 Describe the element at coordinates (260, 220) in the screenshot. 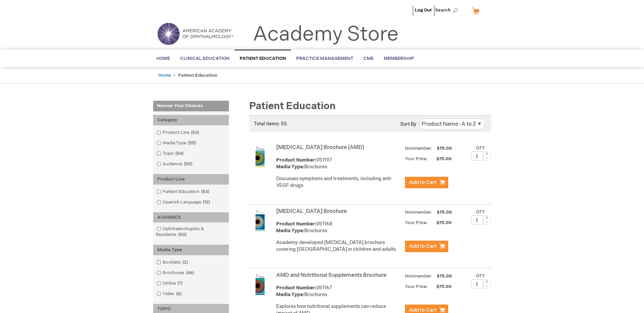

I see `img: Amblyopia Brochure` at that location.